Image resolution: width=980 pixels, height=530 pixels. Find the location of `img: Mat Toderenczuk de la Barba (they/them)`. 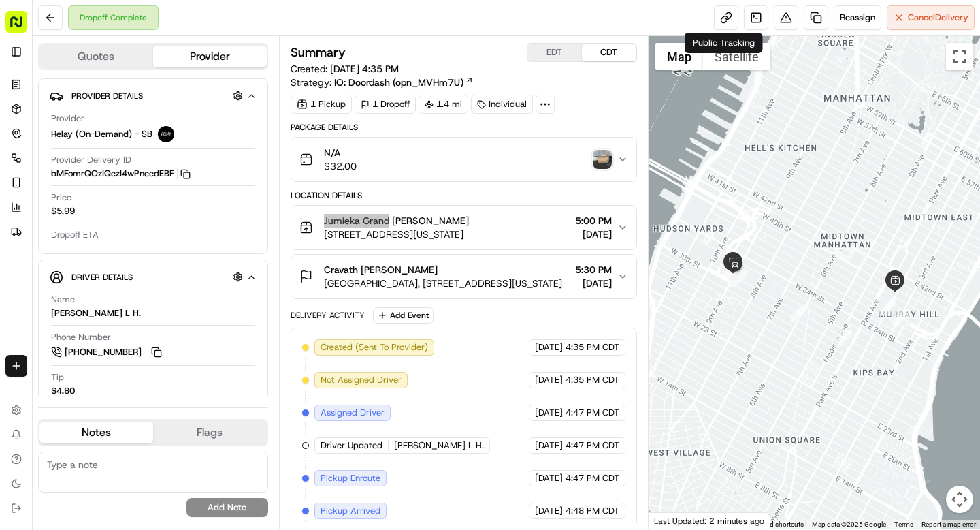

img: Mat Toderenczuk de la Barba (they/them) is located at coordinates (24, 209).